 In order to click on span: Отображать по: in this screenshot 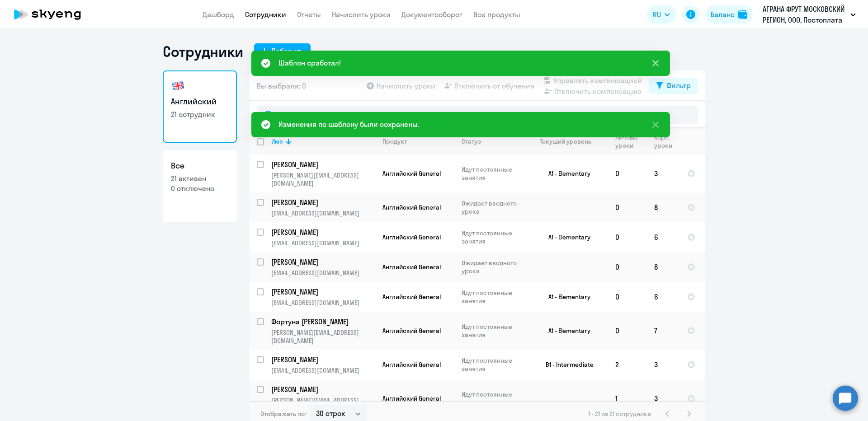, I will do `click(283, 414)`.